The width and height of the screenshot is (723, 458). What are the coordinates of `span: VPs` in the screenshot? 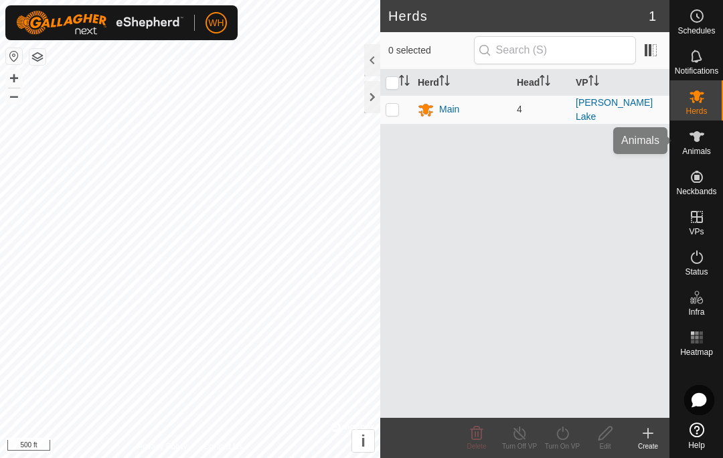 It's located at (696, 232).